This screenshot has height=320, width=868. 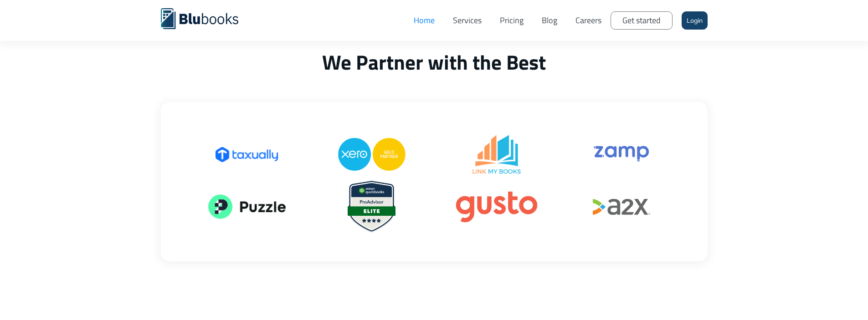 What do you see at coordinates (434, 62) in the screenshot?
I see `h2: We Partner with the Best` at bounding box center [434, 62].